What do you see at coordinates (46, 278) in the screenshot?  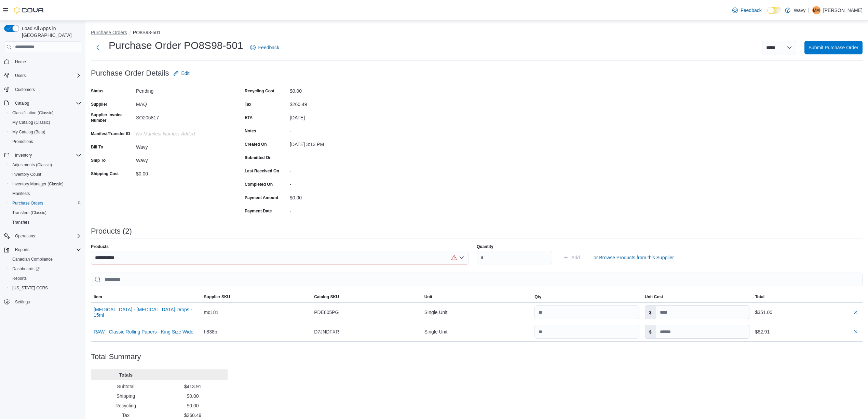 I see `span: Reports` at bounding box center [46, 278].